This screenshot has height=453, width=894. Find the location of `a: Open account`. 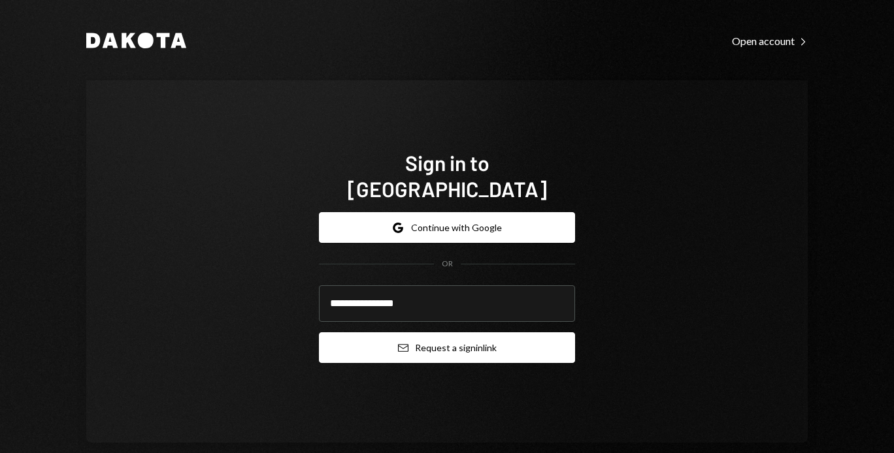

a: Open account is located at coordinates (770, 41).